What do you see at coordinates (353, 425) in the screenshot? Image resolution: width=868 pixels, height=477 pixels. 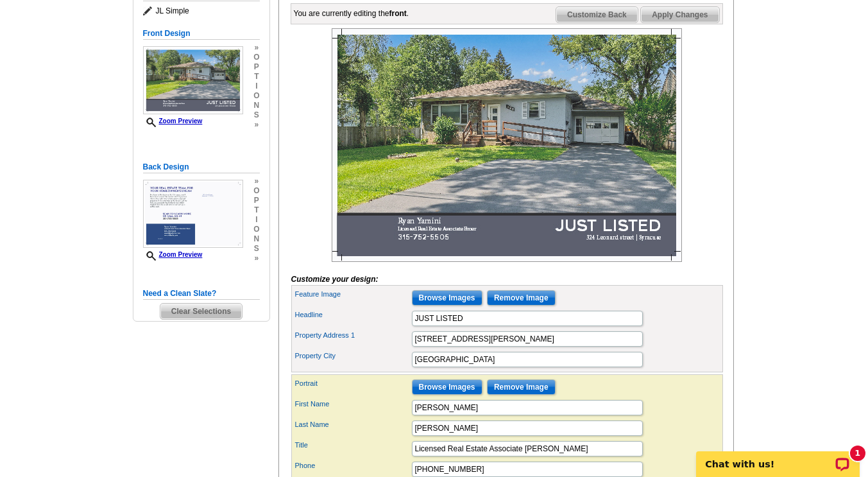 I see `label: Last Name` at bounding box center [353, 425].